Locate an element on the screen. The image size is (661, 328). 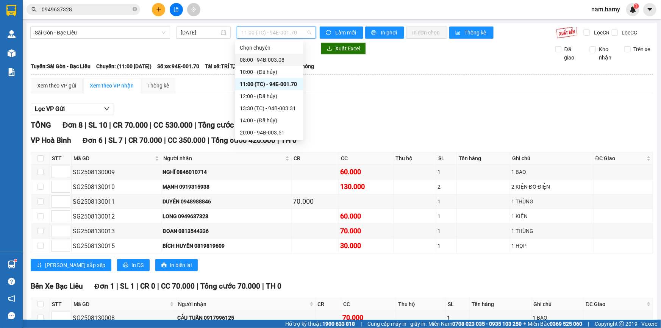
span: ĐC Giao is located at coordinates (615, 304).